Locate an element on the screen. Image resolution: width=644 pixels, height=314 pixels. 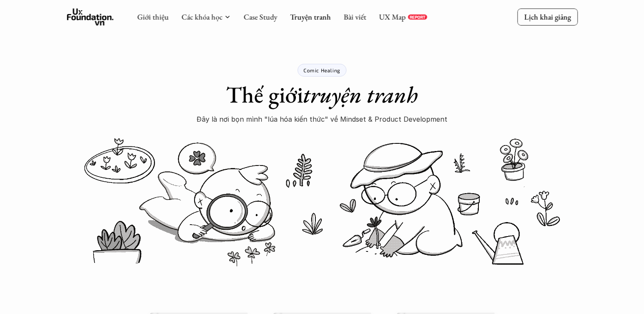
h1: Thế giới is located at coordinates (322, 94).